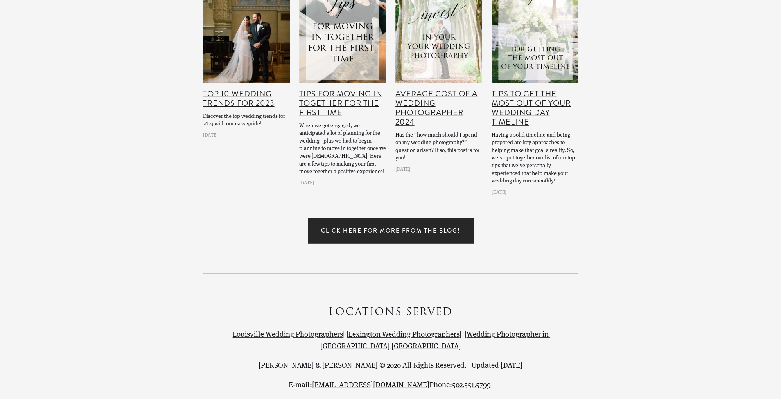 The height and width of the screenshot is (399, 781). Describe the element at coordinates (288, 333) in the screenshot. I see `a: Louisville Wedding Photographers` at that location.